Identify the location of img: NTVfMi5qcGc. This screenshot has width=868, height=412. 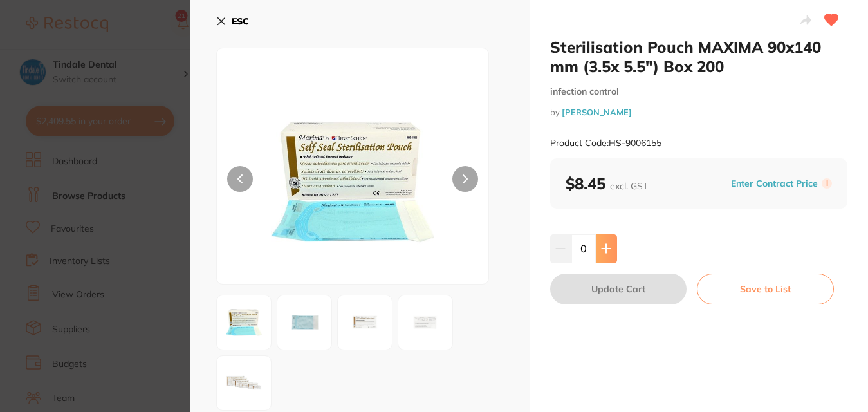
(304, 322).